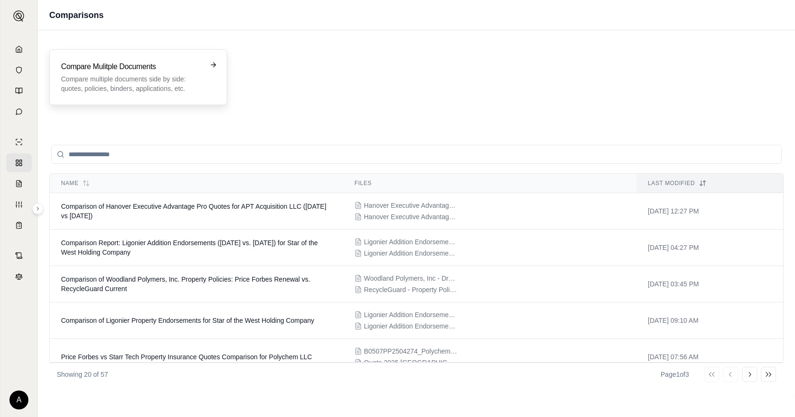 The height and width of the screenshot is (417, 795). Describe the element at coordinates (193, 211) in the screenshot. I see `span: Comparison of Hanover Executive Advantage Pro Quotes for APT Acquisition LLC (September 2025 vs M...` at that location.